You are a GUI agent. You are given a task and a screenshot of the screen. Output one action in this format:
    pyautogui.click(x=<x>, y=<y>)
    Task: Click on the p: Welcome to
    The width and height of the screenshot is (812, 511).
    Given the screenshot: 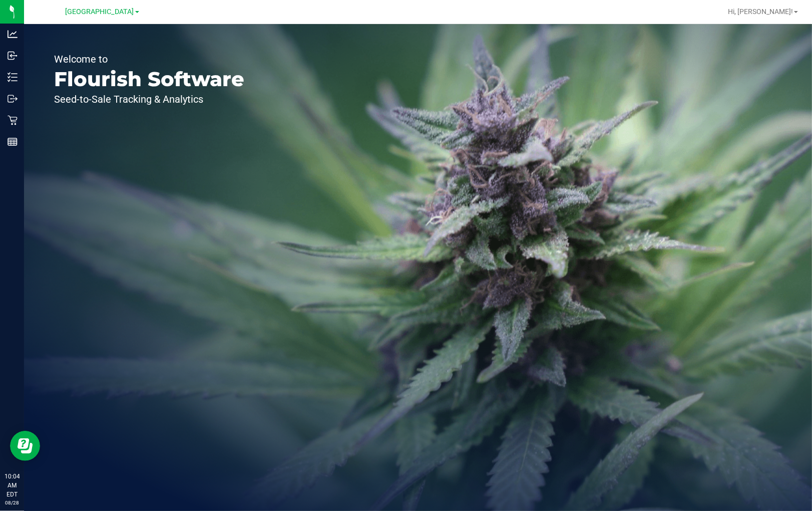 What is the action you would take?
    pyautogui.click(x=149, y=59)
    